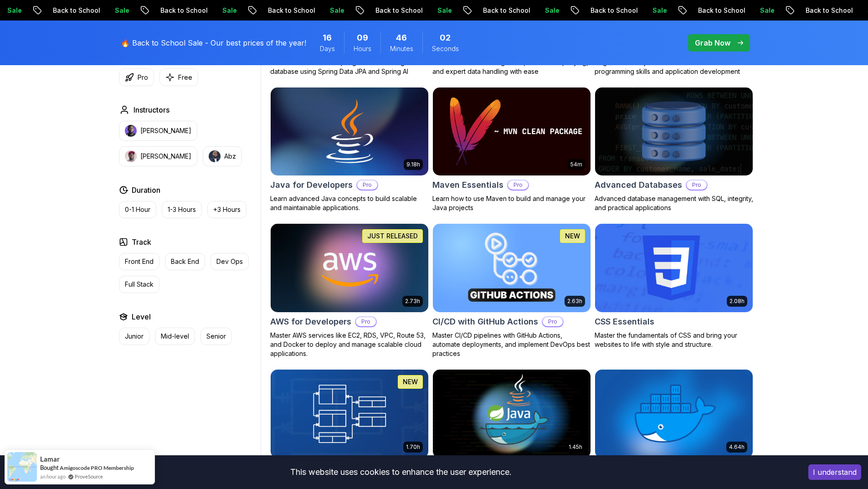 The height and width of the screenshot is (489, 868). I want to click on p: Master the fundamentals of CSS and bring your websites to life with style and structure., so click(674, 340).